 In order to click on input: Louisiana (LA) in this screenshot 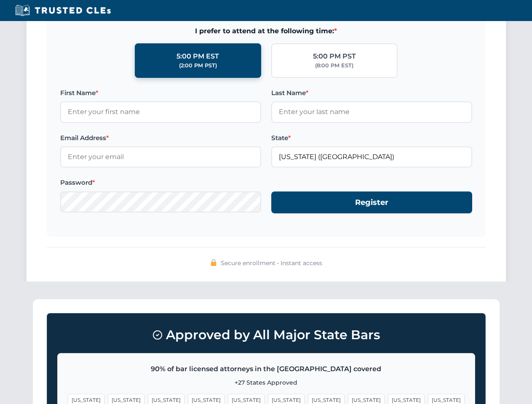, I will do `click(372, 157)`.